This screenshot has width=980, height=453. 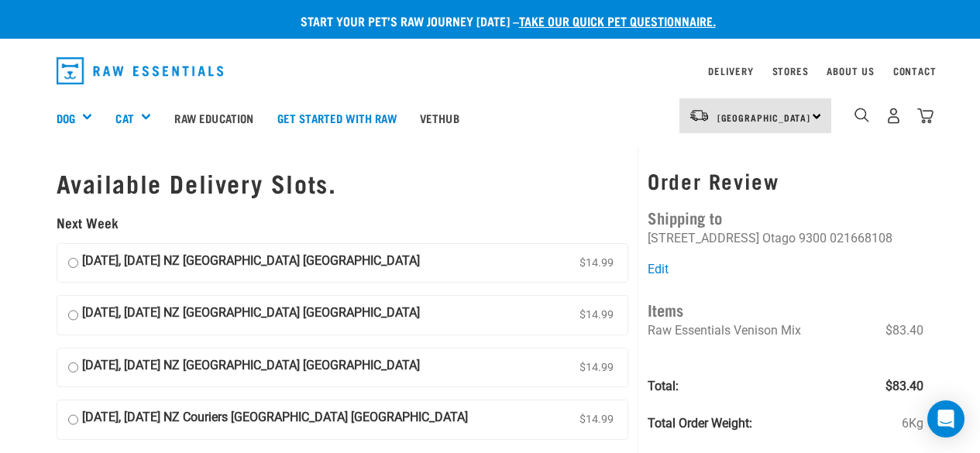 What do you see at coordinates (699, 423) in the screenshot?
I see `strong: Total Order Weight:` at bounding box center [699, 423].